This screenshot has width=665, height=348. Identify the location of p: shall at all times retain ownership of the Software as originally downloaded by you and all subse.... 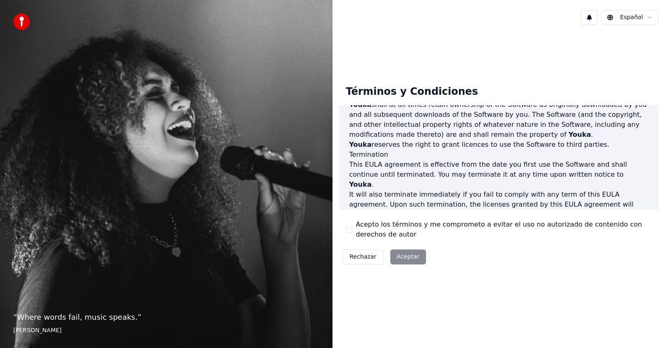
(499, 120).